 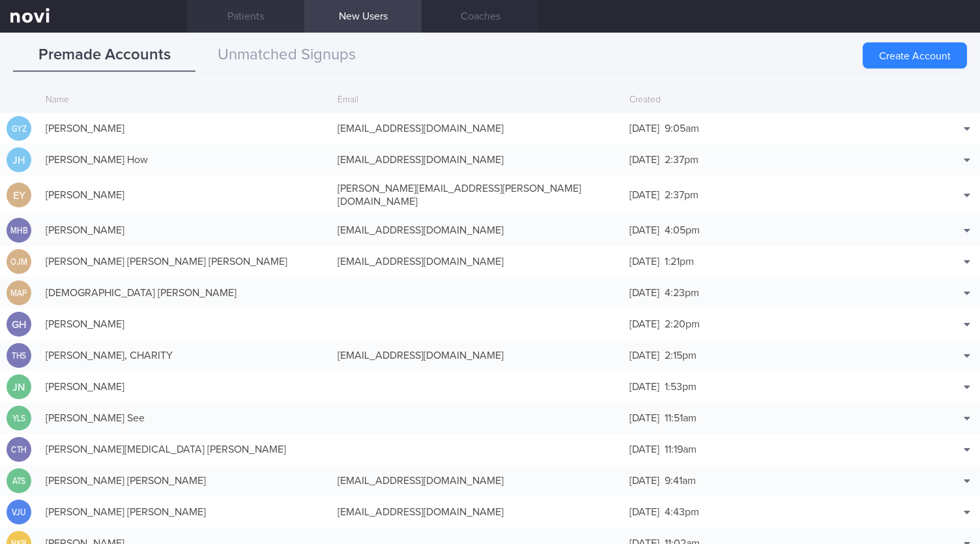 I want to click on span: 9:41am, so click(x=680, y=481).